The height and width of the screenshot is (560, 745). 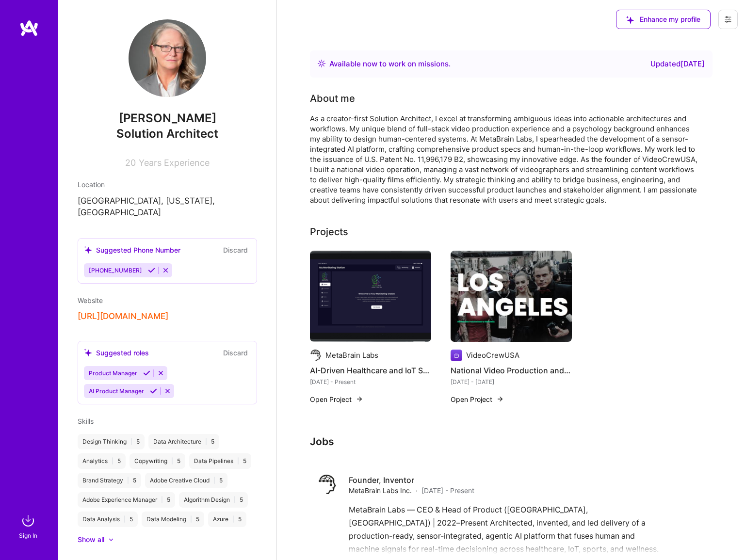 I want to click on span: Product Manager, so click(x=113, y=373).